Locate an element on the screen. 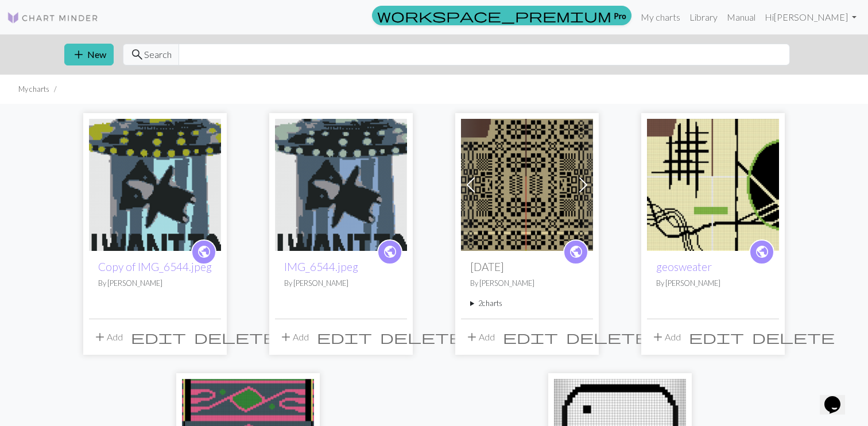  img: Logo is located at coordinates (53, 18).